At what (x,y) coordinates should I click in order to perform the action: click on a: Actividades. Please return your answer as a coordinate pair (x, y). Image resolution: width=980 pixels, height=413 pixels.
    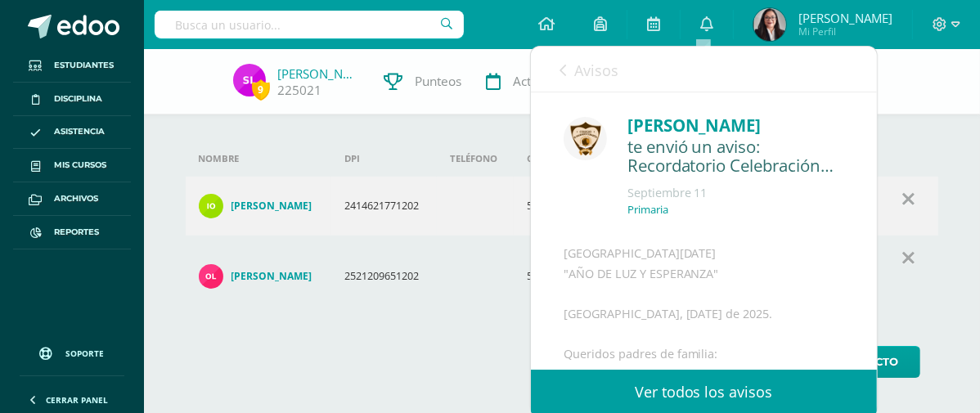
    Looking at the image, I should click on (533, 82).